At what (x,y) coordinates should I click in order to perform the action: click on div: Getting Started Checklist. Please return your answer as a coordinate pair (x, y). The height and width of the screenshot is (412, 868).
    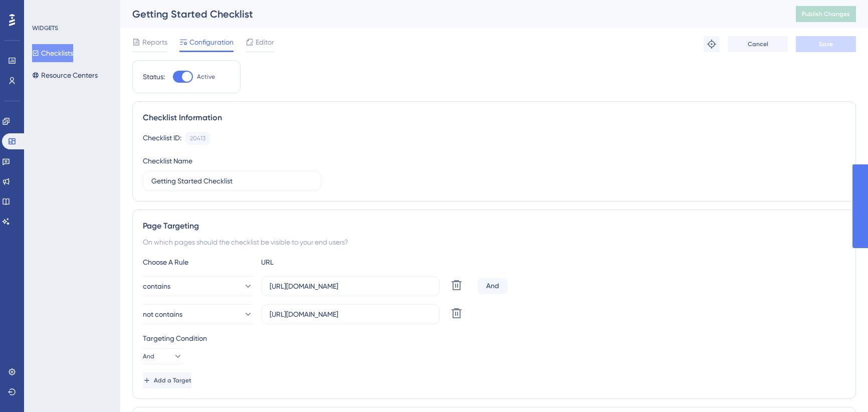
    Looking at the image, I should click on (452, 14).